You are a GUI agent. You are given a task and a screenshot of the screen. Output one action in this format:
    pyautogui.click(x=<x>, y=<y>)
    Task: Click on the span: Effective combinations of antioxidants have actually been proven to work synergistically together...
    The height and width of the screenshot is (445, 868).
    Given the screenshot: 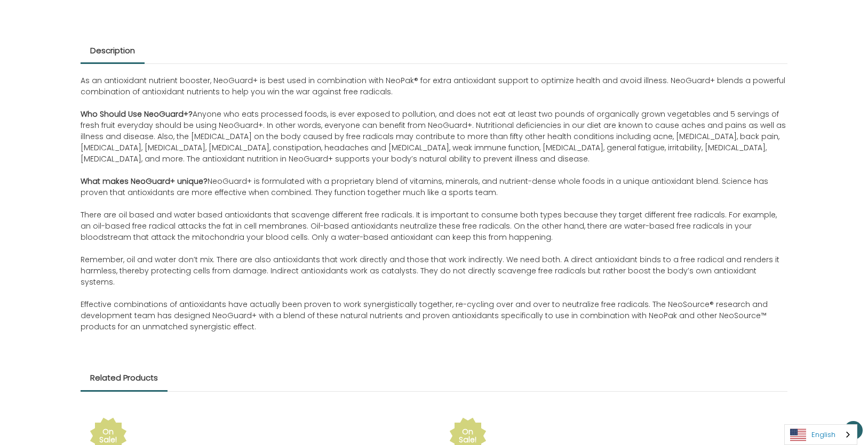 What is the action you would take?
    pyautogui.click(x=424, y=316)
    